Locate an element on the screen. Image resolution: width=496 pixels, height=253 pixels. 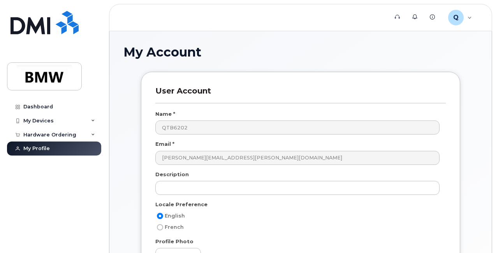
input: French is located at coordinates (160, 227).